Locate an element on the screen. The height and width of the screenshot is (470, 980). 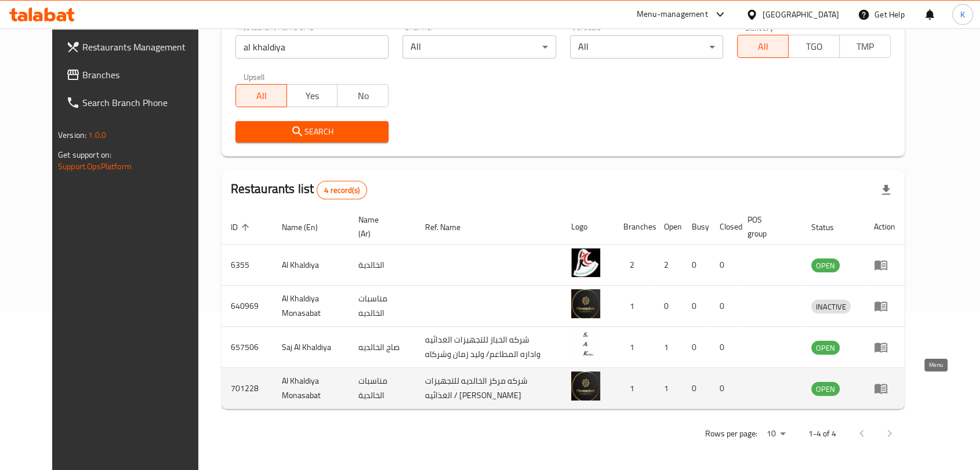
span: Branches is located at coordinates (144, 75).